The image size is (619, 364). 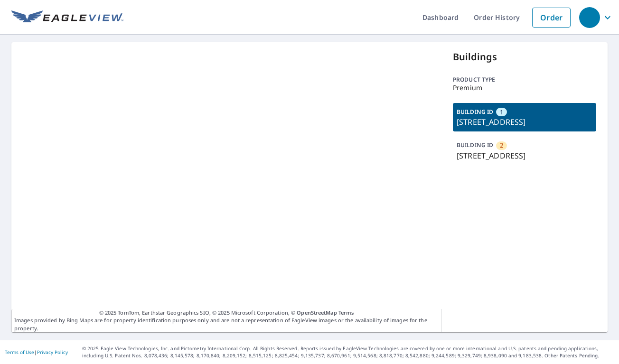 I want to click on p: Premium, so click(x=525, y=88).